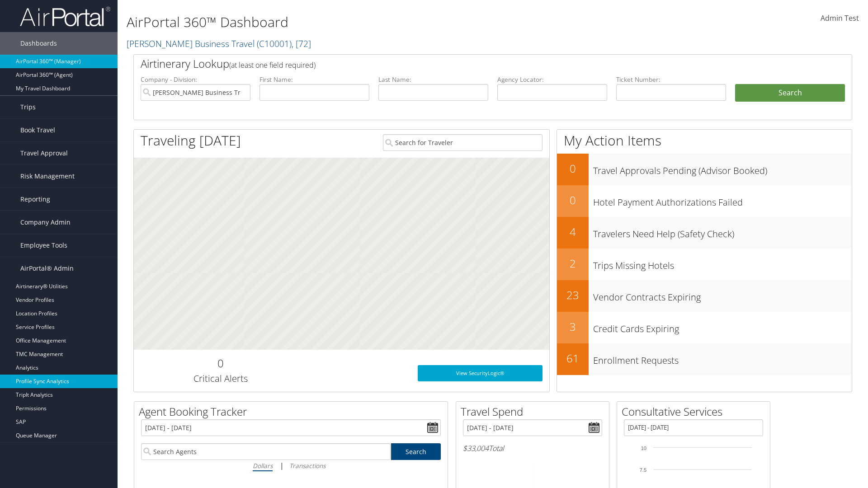  Describe the element at coordinates (644, 449) in the screenshot. I see `tspan: 10` at that location.